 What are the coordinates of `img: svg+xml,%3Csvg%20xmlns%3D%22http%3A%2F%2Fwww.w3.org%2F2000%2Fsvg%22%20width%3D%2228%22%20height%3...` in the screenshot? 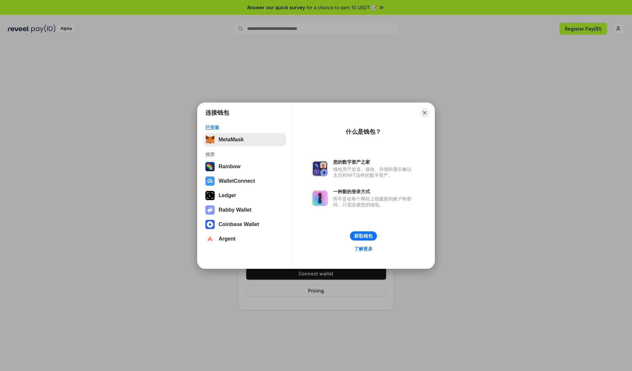 It's located at (210, 196).